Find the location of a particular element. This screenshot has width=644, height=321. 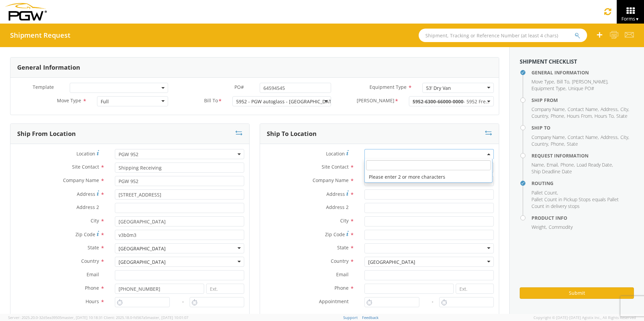

img: pgw-form-logo-1aaa8060b1cc70fad034.png is located at coordinates (26, 12).